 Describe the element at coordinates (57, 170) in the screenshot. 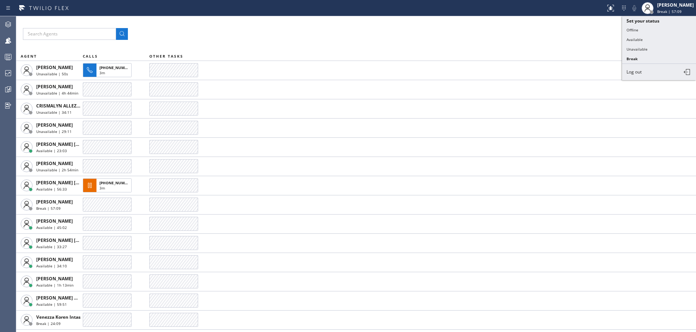

I see `span: Unavailable | 2h 54min` at that location.